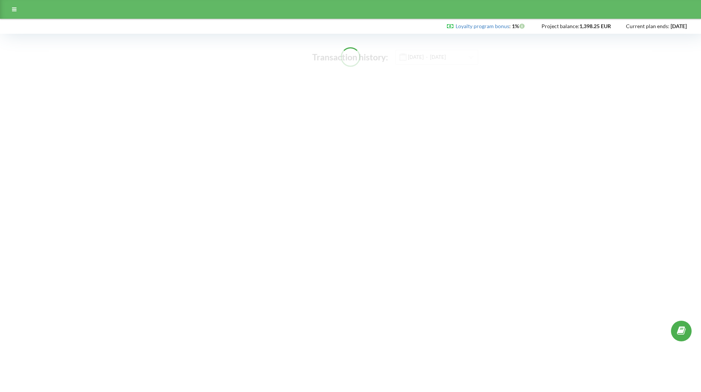 This screenshot has height=392, width=701. What do you see at coordinates (519, 26) in the screenshot?
I see `strong: 1%` at bounding box center [519, 26].